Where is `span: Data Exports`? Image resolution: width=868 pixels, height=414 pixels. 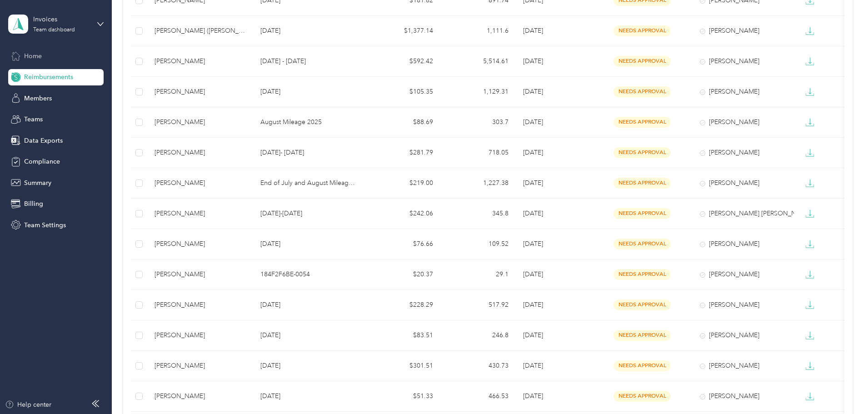
span: Data Exports is located at coordinates (43, 140).